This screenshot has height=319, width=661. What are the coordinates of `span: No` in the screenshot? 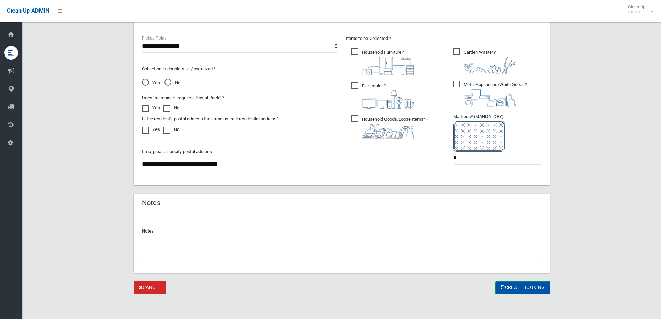 It's located at (172, 83).